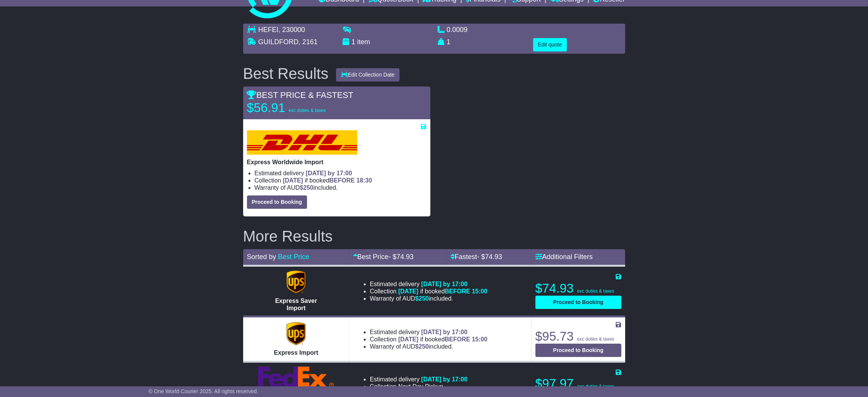 Image resolution: width=868 pixels, height=397 pixels. What do you see at coordinates (578, 384) in the screenshot?
I see `p: $97.97` at bounding box center [578, 384].